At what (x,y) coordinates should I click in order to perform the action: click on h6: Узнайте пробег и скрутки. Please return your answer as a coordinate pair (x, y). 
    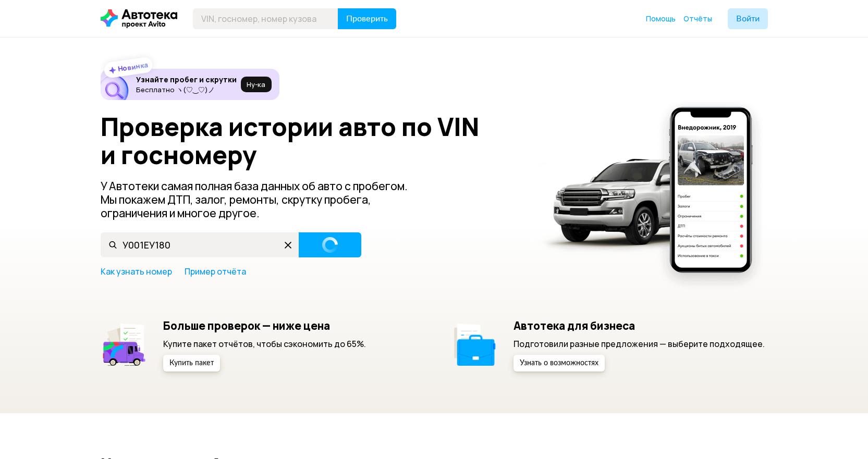
    Looking at the image, I should click on (186, 80).